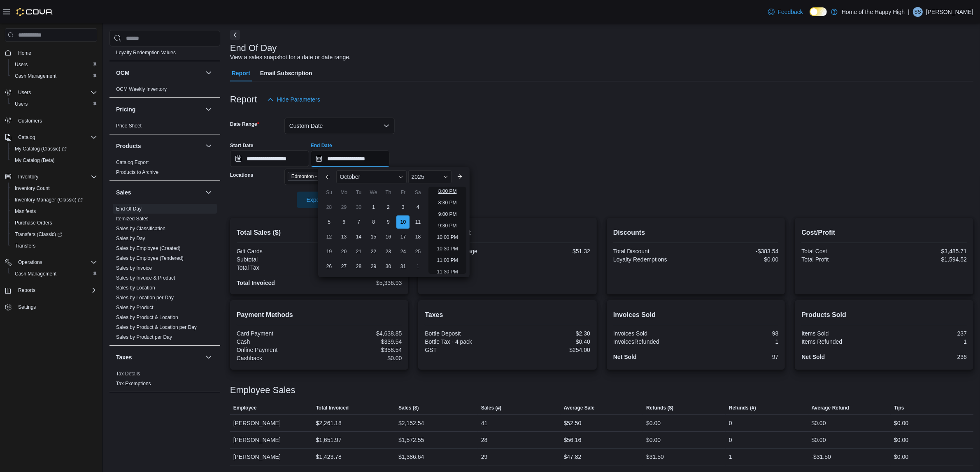 This screenshot has height=472, width=980. I want to click on div: day-28, so click(329, 208).